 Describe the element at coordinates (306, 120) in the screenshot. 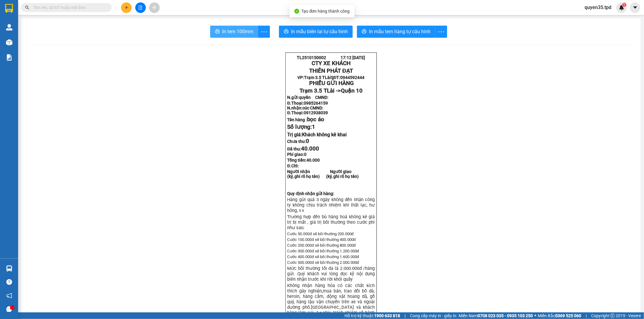

I see `strong: Tên hàng :` at that location.